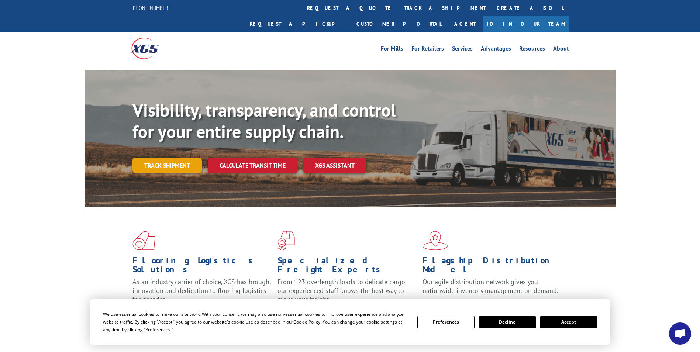 Image resolution: width=700 pixels, height=352 pixels. What do you see at coordinates (253, 165) in the screenshot?
I see `a: Calculate transit time` at bounding box center [253, 165].